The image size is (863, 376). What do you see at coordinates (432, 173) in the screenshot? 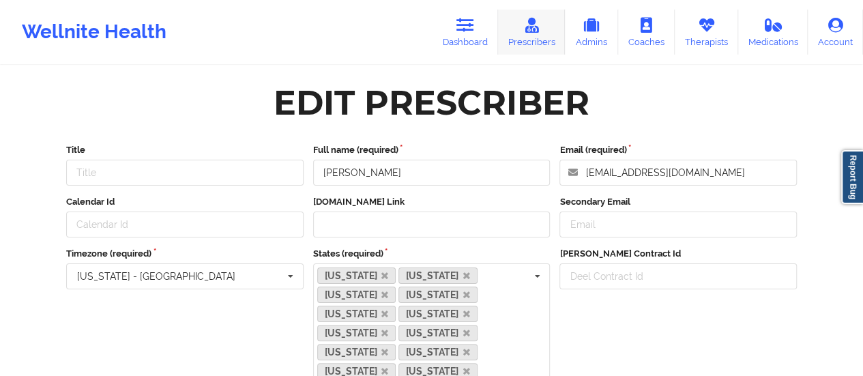
I see `input: Full name` at bounding box center [432, 173].